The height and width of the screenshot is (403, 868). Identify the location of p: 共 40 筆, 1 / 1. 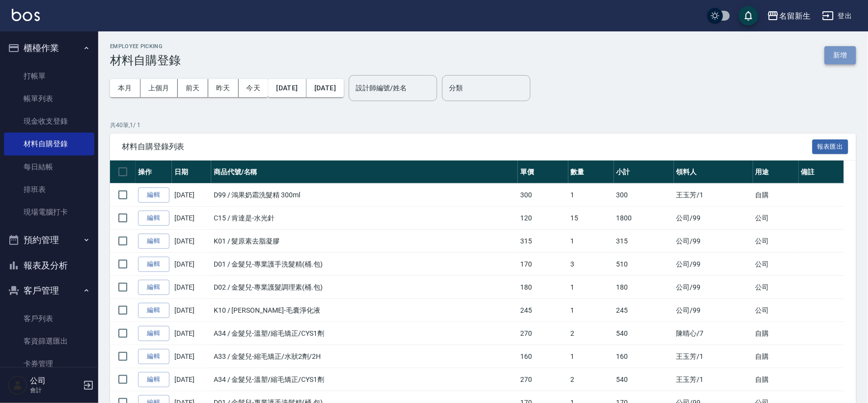
(483, 125).